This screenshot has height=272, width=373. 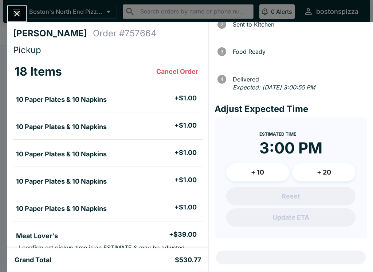 What do you see at coordinates (183, 235) in the screenshot?
I see `h5: + $39.00` at bounding box center [183, 235].